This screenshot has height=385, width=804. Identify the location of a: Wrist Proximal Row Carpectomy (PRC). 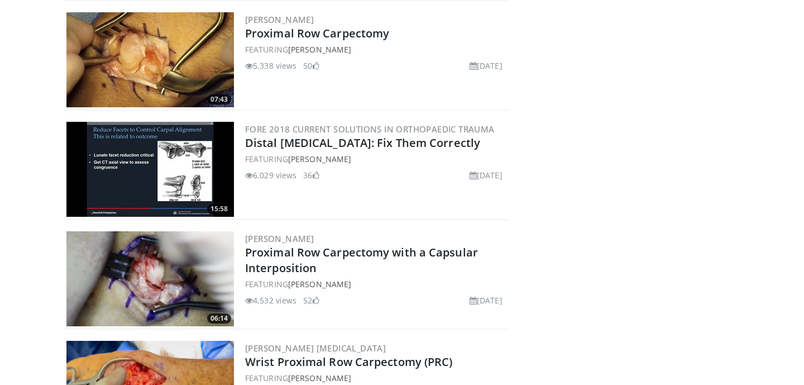
(349, 361).